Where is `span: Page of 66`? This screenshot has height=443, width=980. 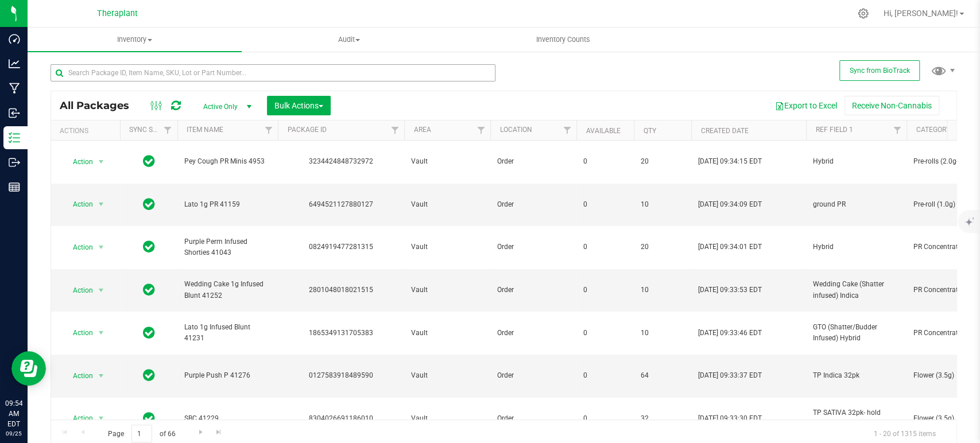
span: Page of 66 is located at coordinates (142, 434).